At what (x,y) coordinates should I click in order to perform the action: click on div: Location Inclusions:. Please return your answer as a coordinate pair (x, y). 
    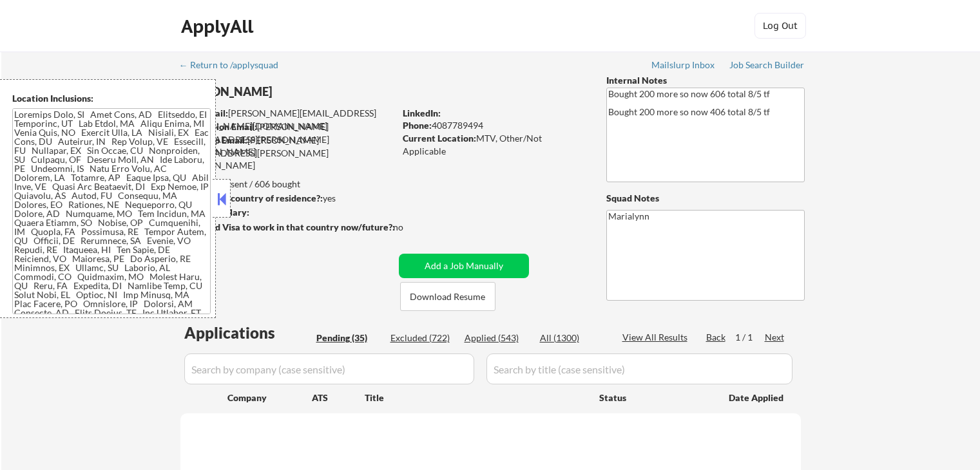
    Looking at the image, I should click on (111, 98).